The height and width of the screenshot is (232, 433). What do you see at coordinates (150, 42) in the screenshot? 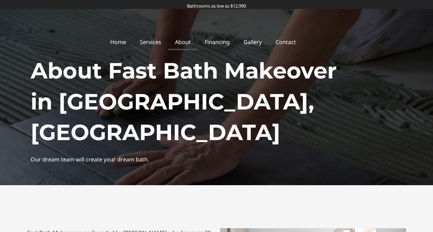
I see `a: Services` at bounding box center [150, 42].